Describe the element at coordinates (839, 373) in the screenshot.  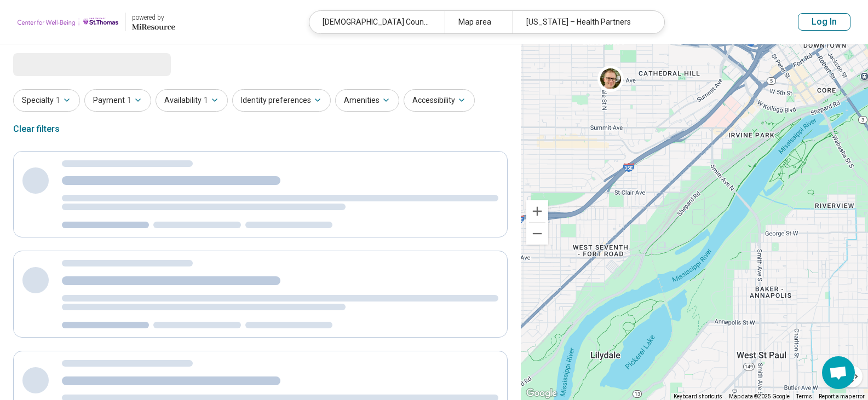
I see `div: Open chat` at that location.